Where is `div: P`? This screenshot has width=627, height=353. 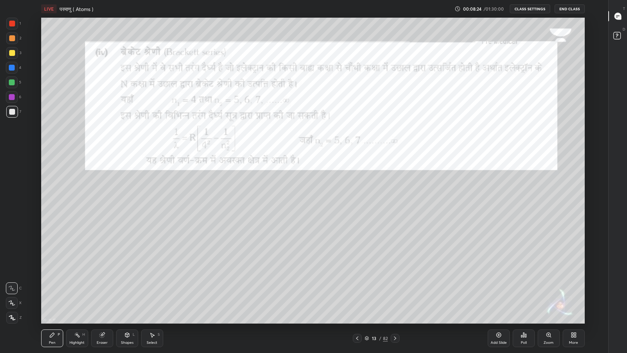
div: P is located at coordinates (59, 335).